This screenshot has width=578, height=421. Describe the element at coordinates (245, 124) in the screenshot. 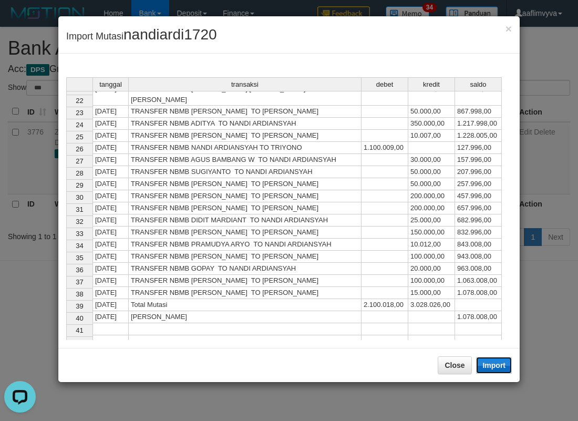

I see `td: TRANSFER NBMB ADITYA TO NANDI ARDIANSYAH` at that location.